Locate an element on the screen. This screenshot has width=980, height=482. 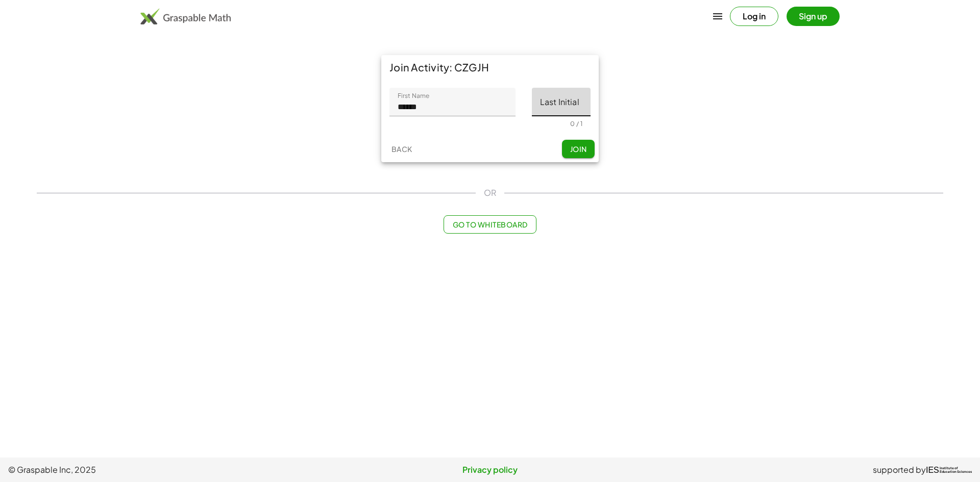
span: Back is located at coordinates (401, 149).